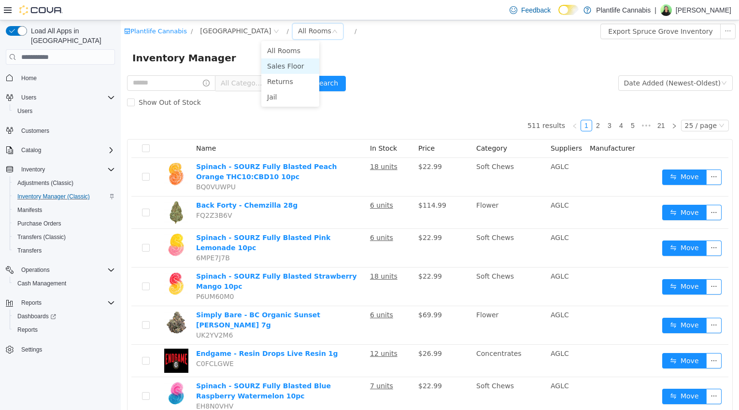  I want to click on p: Plantlife Cannabis, so click(623, 10).